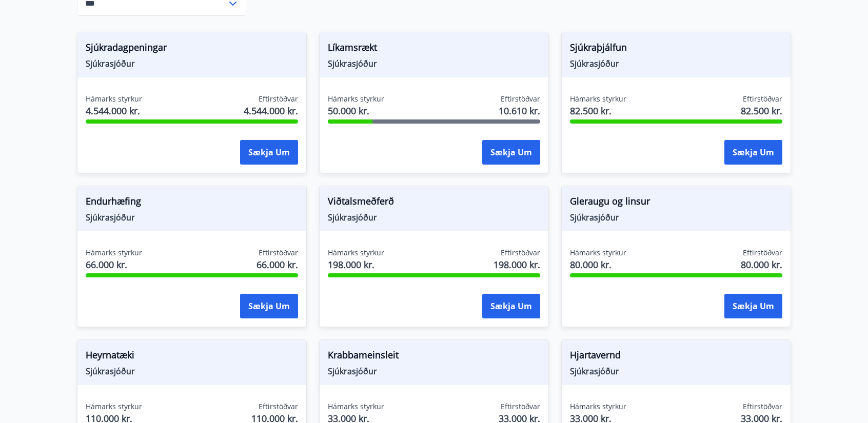 The height and width of the screenshot is (423, 868). Describe the element at coordinates (676, 357) in the screenshot. I see `span: Hjartavernd` at that location.